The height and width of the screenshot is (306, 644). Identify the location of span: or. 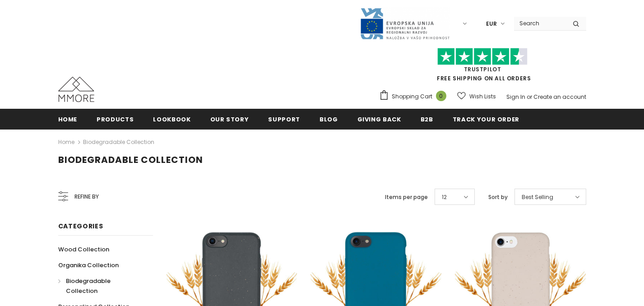
(529, 97).